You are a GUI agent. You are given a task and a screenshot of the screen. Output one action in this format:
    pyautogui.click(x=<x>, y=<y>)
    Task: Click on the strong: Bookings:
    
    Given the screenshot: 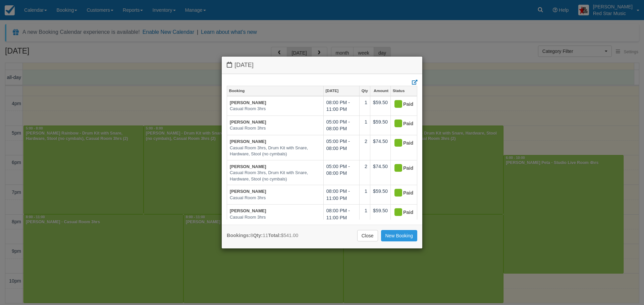 What is the action you would take?
    pyautogui.click(x=238, y=236)
    